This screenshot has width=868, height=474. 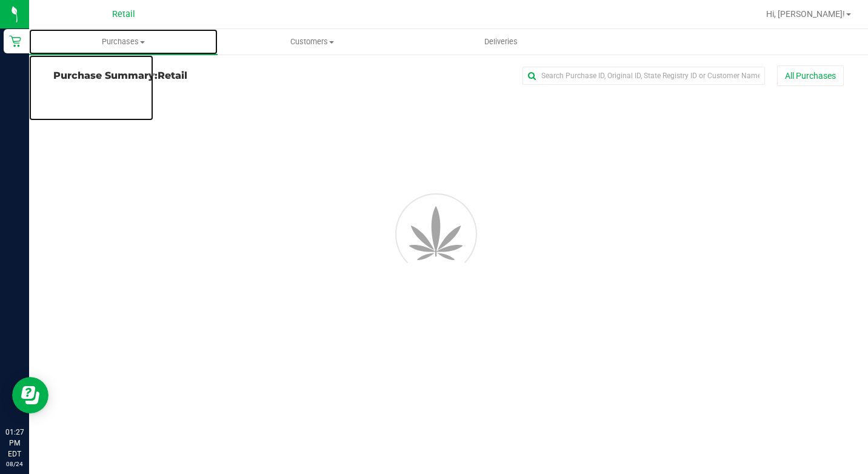 What do you see at coordinates (15, 464) in the screenshot?
I see `p: 08/24` at bounding box center [15, 464].